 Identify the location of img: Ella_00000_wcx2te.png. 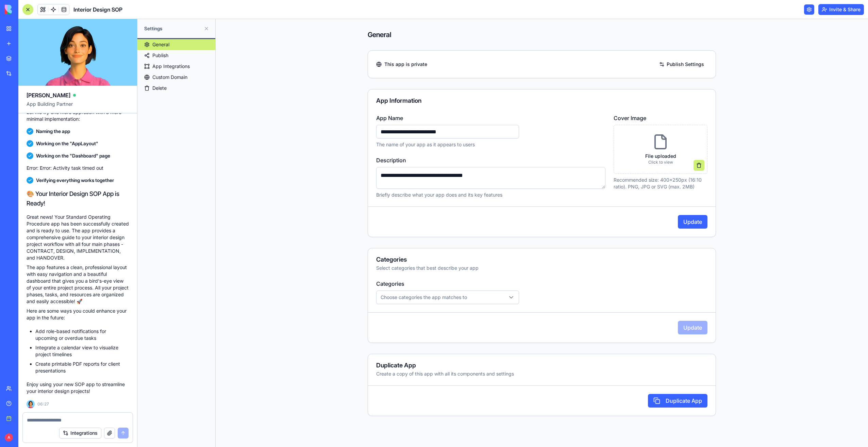
(31, 404).